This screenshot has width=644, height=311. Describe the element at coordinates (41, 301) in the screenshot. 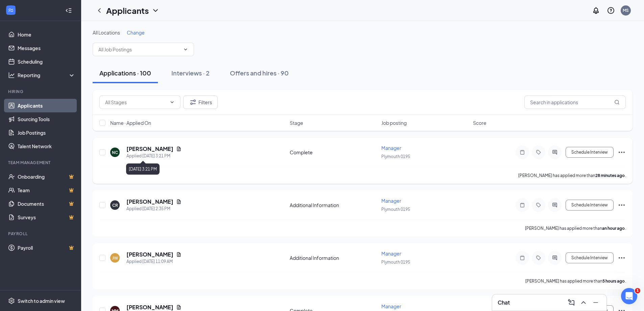

I see `div: Switch to admin view` at that location.